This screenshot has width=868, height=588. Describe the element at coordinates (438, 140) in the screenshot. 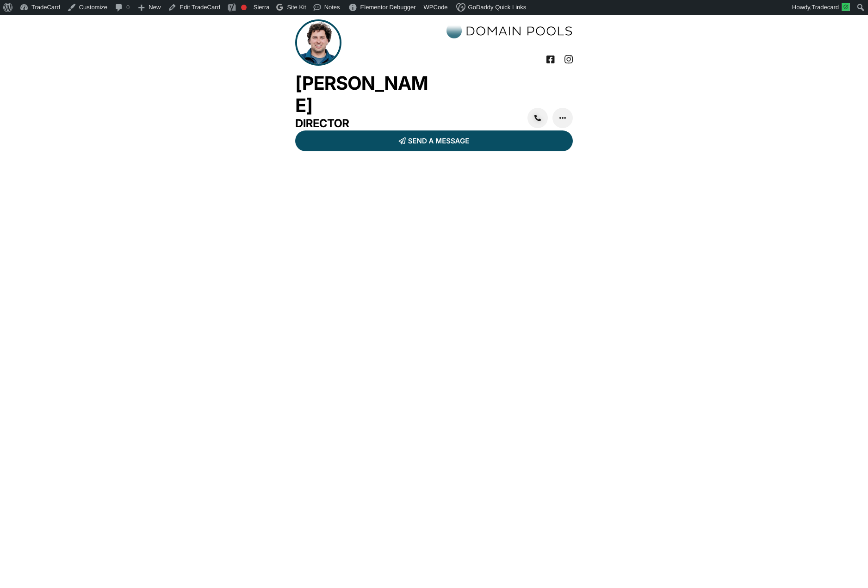

I see `span: SEND A MESSAGE` at that location.